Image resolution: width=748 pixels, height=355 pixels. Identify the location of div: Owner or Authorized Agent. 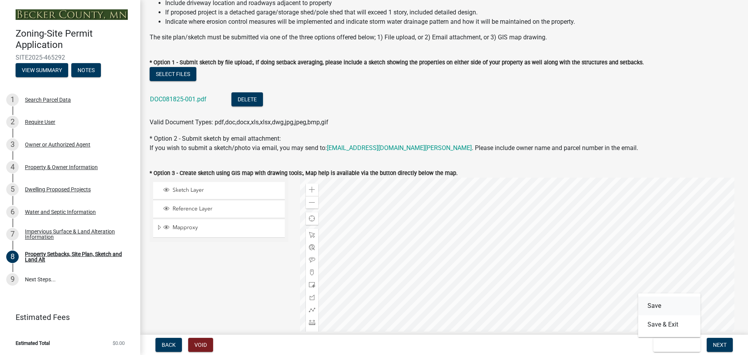
(58, 145).